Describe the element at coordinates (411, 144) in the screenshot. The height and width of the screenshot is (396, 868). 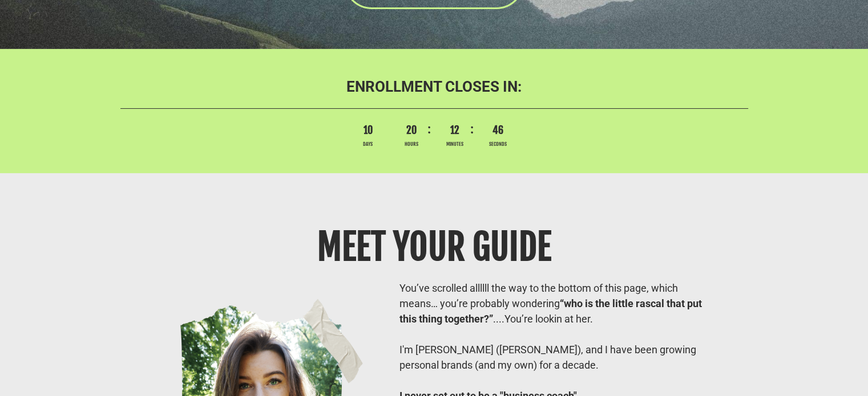
I see `span: Hours` at that location.